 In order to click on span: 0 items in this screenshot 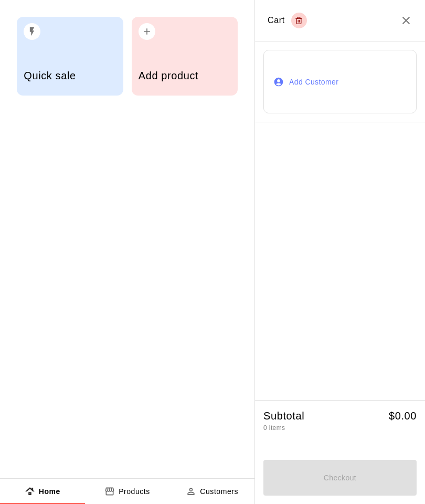, I will do `click(274, 428)`.